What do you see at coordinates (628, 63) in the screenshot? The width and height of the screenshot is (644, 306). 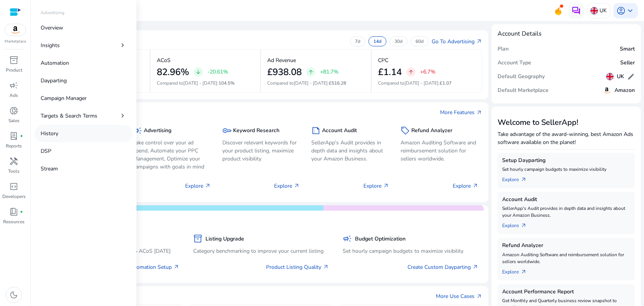 I see `h5: Seller` at bounding box center [628, 63].